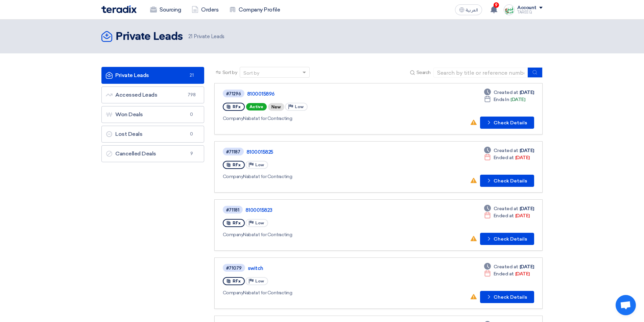 The width and height of the screenshot is (644, 322). I want to click on a: Company Profile, so click(254, 10).